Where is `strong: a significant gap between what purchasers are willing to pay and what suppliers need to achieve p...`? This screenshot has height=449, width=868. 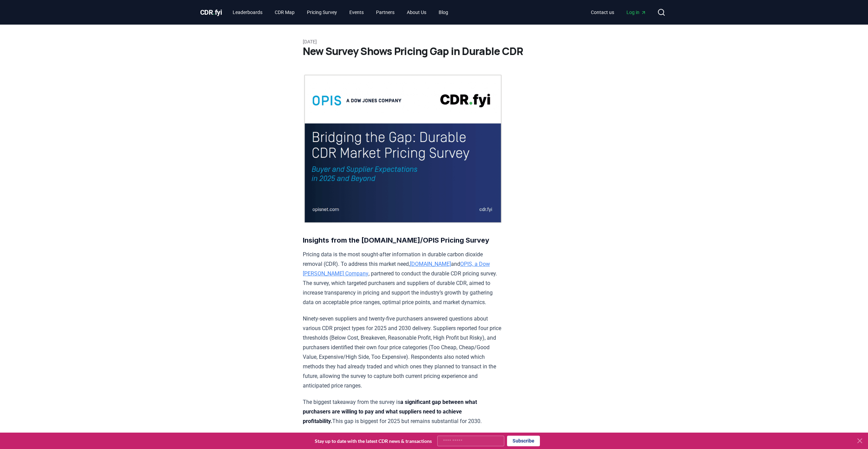 strong: a significant gap between what purchasers are willing to pay and what suppliers need to achieve p... is located at coordinates (390, 412).